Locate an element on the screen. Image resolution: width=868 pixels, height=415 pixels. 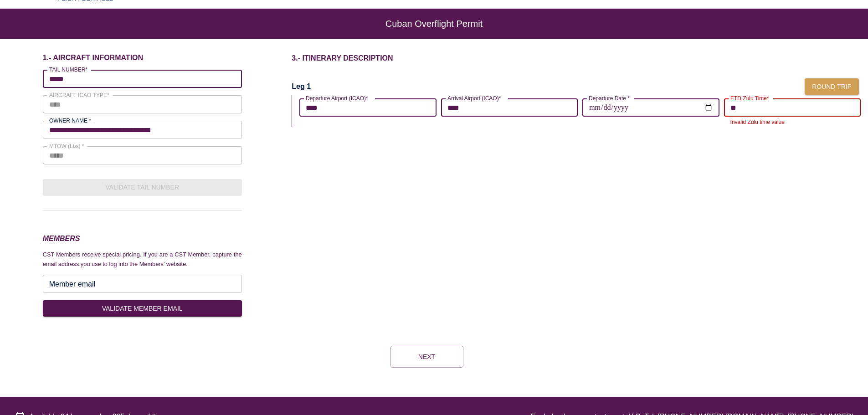
h2: Leg 1 is located at coordinates (301, 87).